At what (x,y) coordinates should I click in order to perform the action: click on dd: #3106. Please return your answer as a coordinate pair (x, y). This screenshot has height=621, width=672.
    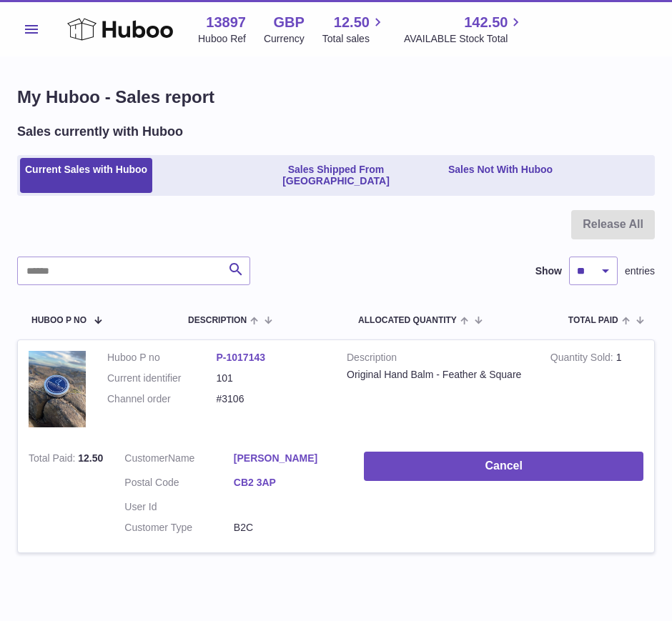
    Looking at the image, I should click on (271, 398).